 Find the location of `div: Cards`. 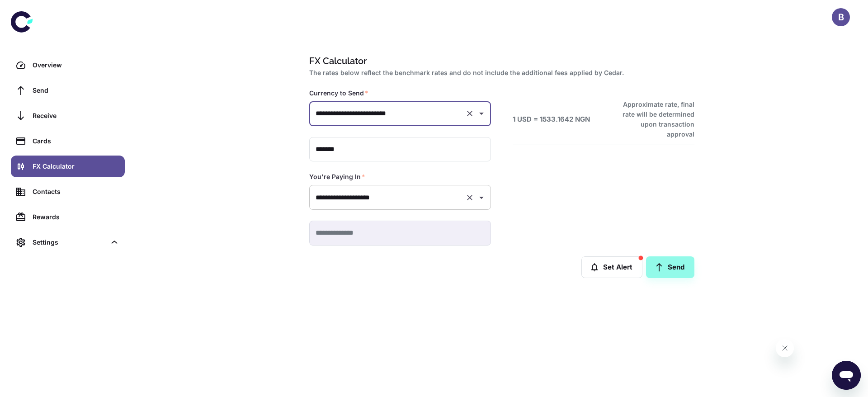

div: Cards is located at coordinates (76, 141).